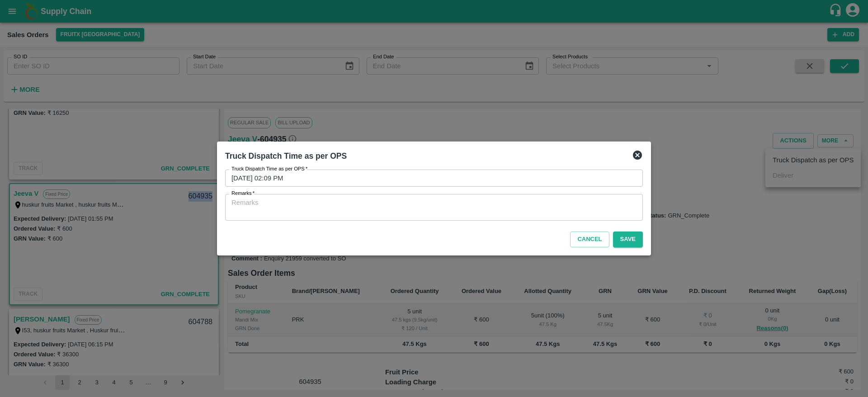 This screenshot has width=868, height=397. What do you see at coordinates (285, 156) in the screenshot?
I see `b: Truck Dispatch Time as per OPS` at bounding box center [285, 156].